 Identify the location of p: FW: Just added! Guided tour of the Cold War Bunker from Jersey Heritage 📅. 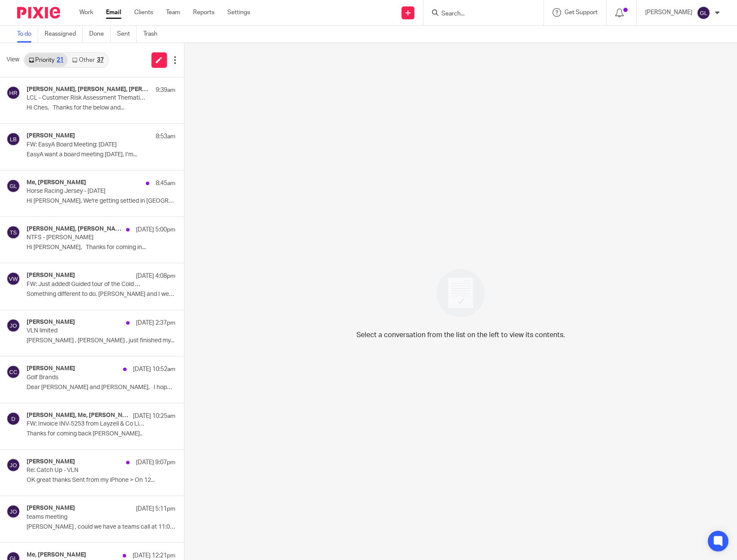
(86, 284).